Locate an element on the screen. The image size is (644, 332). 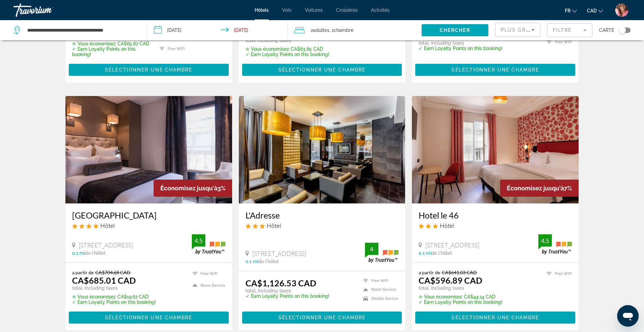
div: 4.5 is located at coordinates (199, 241).